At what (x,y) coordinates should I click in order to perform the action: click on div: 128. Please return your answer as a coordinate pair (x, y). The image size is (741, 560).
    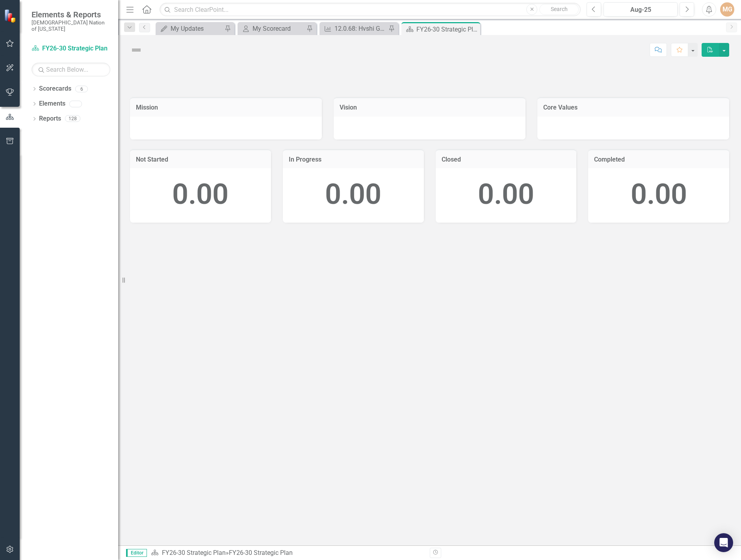
    Looking at the image, I should click on (73, 118).